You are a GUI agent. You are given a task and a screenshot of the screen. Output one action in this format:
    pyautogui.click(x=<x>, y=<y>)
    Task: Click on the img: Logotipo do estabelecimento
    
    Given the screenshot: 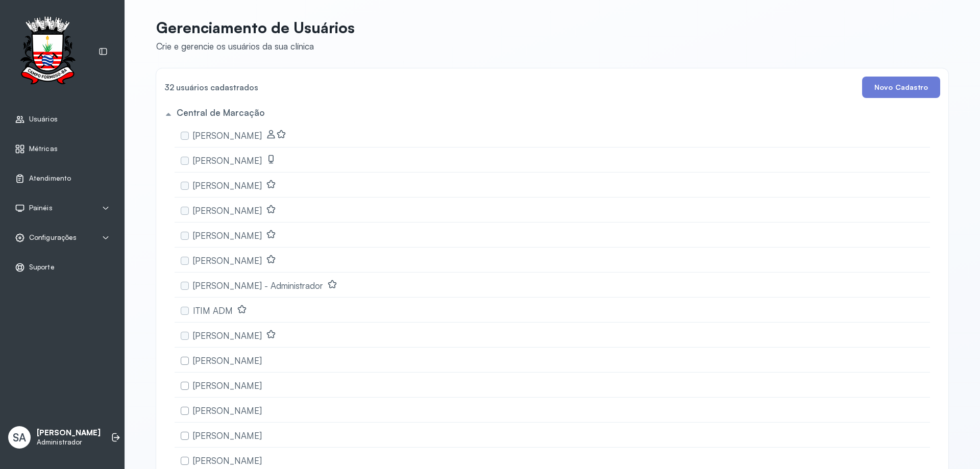 What is the action you would take?
    pyautogui.click(x=47, y=52)
    